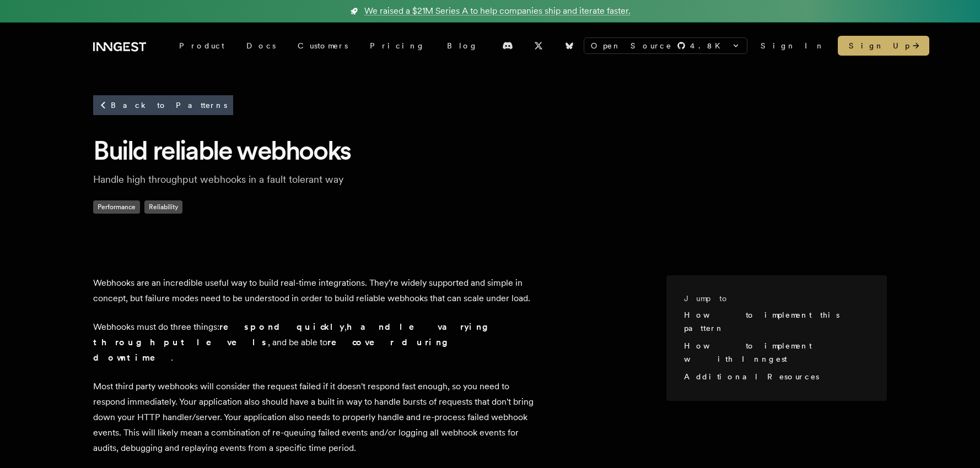 This screenshot has width=980, height=468. What do you see at coordinates (708, 46) in the screenshot?
I see `span: 4.8 K` at bounding box center [708, 46].